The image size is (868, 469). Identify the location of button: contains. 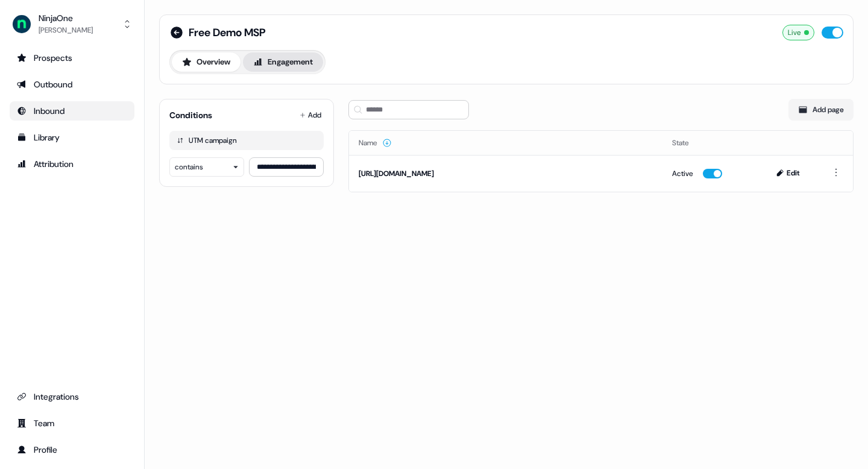
(207, 167).